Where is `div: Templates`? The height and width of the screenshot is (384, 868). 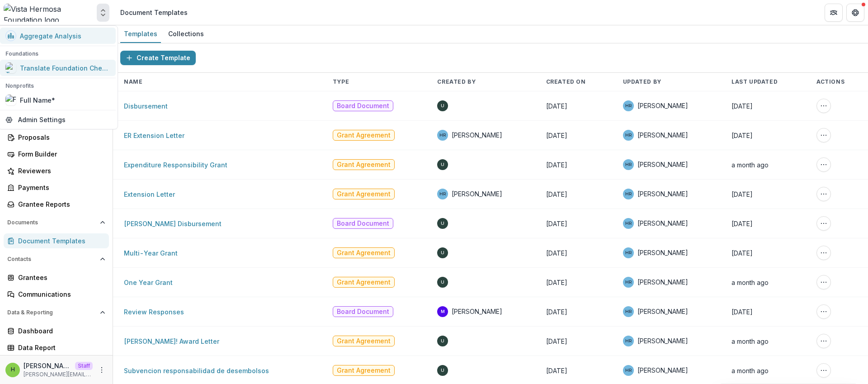 div: Templates is located at coordinates (141, 34).